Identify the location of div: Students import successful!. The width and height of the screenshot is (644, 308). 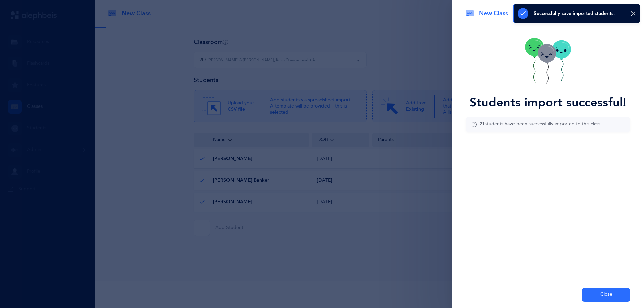
(548, 102).